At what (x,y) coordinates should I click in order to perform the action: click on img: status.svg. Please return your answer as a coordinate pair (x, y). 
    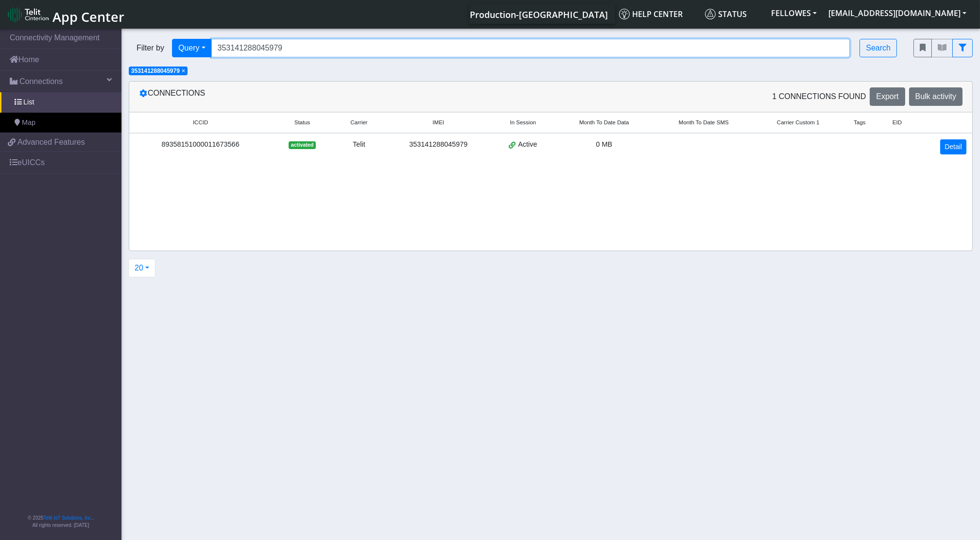
    Looking at the image, I should click on (711, 14).